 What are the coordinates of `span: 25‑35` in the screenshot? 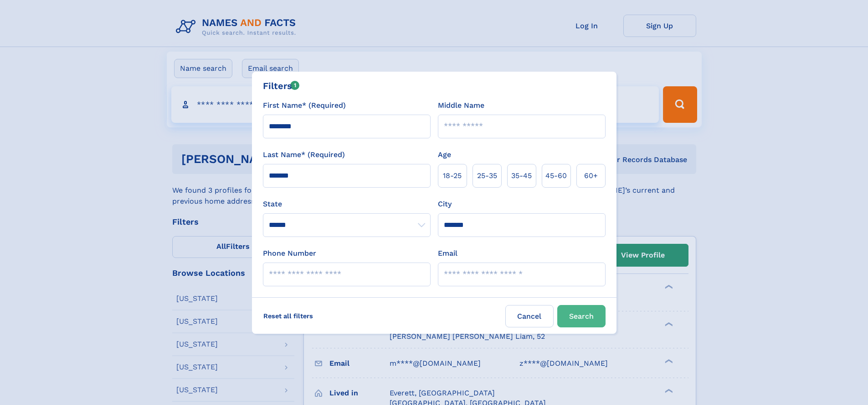 It's located at (488, 175).